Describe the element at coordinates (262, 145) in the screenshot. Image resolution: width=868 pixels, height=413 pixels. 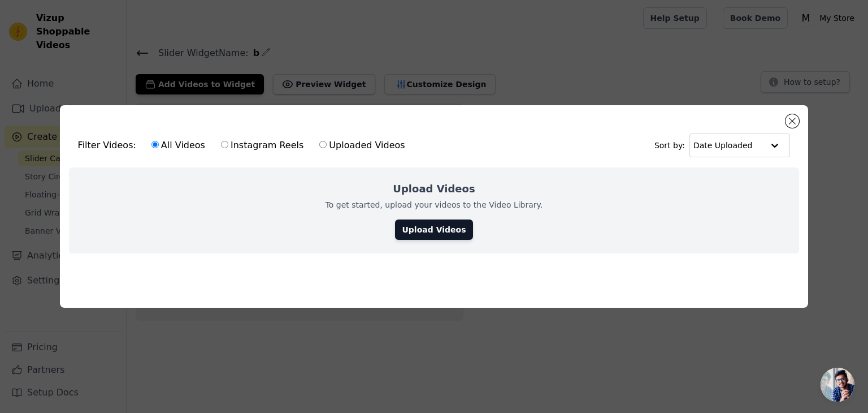
I see `label: Instagram Reels` at that location.